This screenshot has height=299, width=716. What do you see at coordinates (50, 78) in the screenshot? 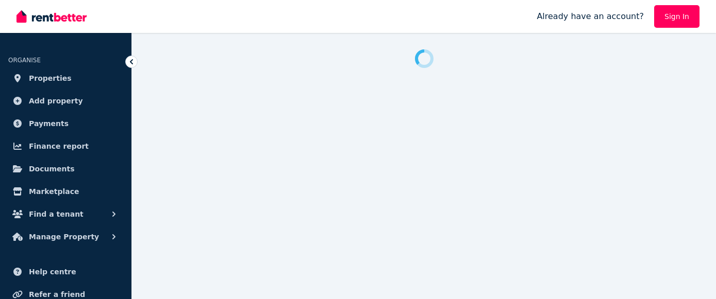
I see `span: Properties` at bounding box center [50, 78].